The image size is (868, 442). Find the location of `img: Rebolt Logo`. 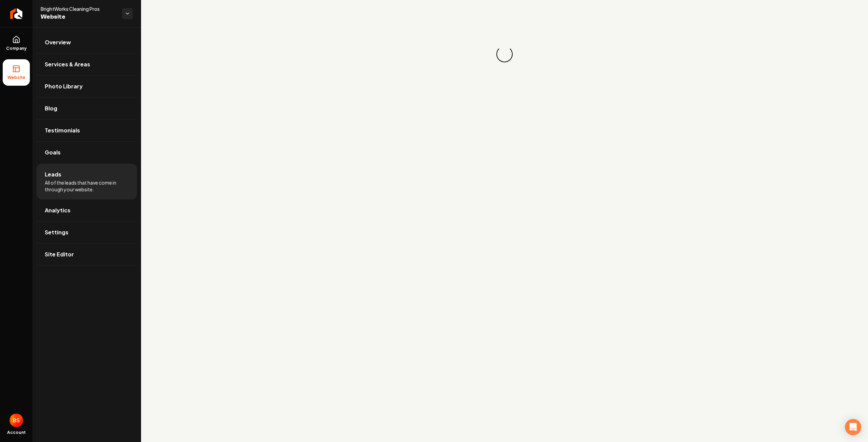

img: Rebolt Logo is located at coordinates (16, 14).